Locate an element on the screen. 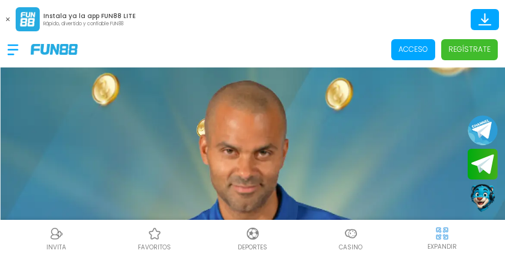 The image size is (505, 256). p: Casino is located at coordinates (350, 247).